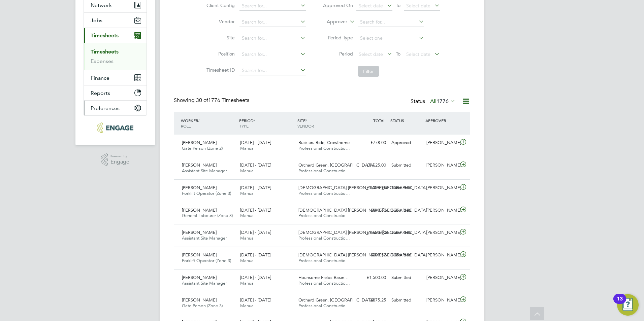 The width and height of the screenshot is (644, 321). Describe the element at coordinates (115, 160) in the screenshot. I see `a: Powered byEngage` at that location.